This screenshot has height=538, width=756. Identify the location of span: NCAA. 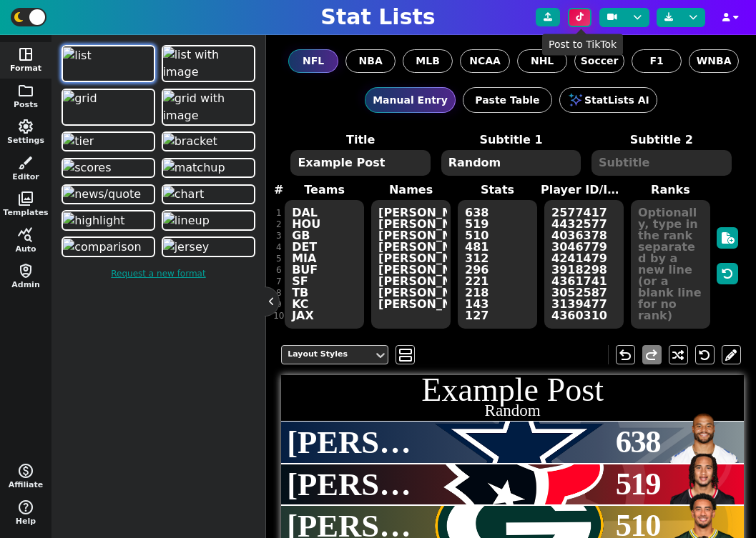
(485, 61).